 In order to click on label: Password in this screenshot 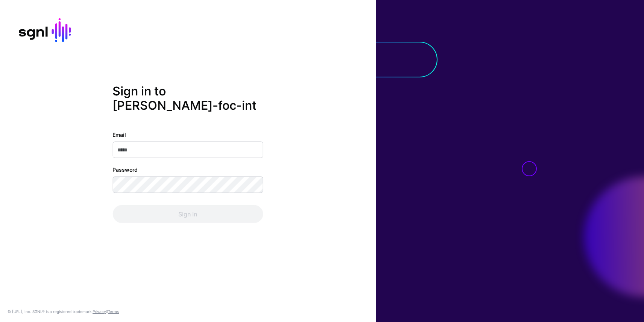, I will do `click(125, 170)`.